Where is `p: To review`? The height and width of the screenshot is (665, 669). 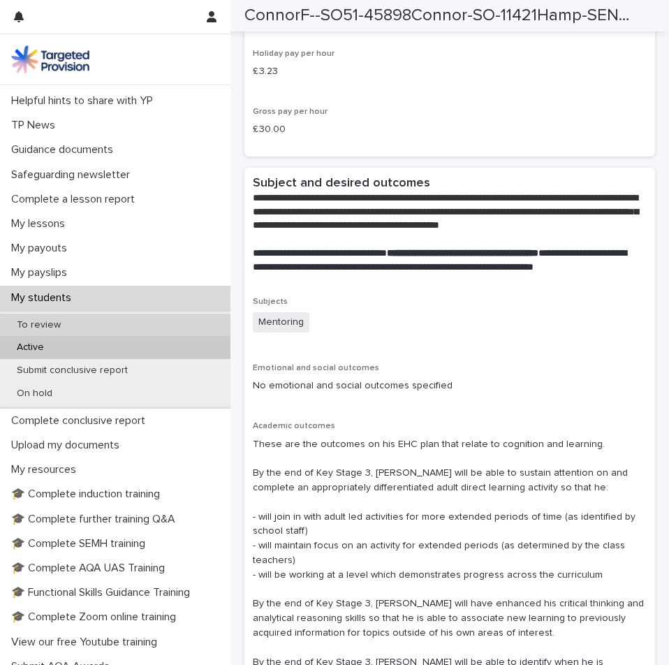 p: To review is located at coordinates (38, 325).